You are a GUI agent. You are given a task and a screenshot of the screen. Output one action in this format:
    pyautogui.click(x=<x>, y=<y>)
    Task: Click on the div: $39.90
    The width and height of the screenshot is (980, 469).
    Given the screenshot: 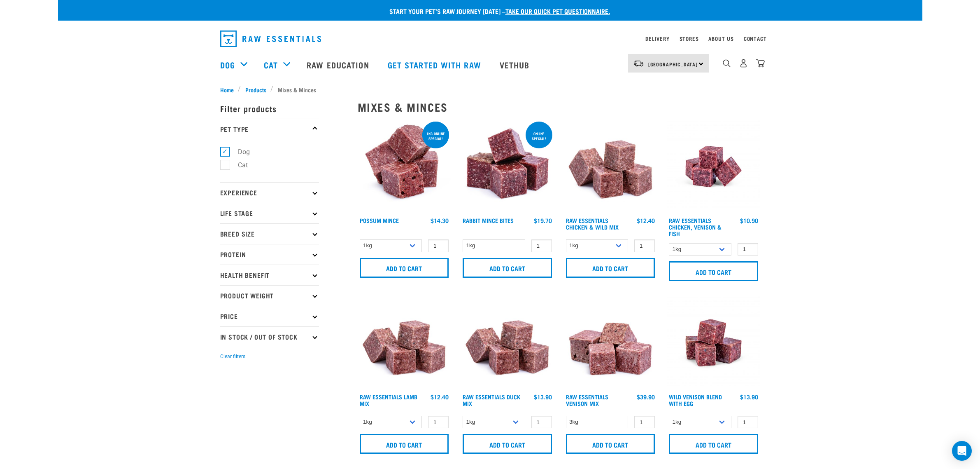 What is the action you would take?
    pyautogui.click(x=645, y=396)
    